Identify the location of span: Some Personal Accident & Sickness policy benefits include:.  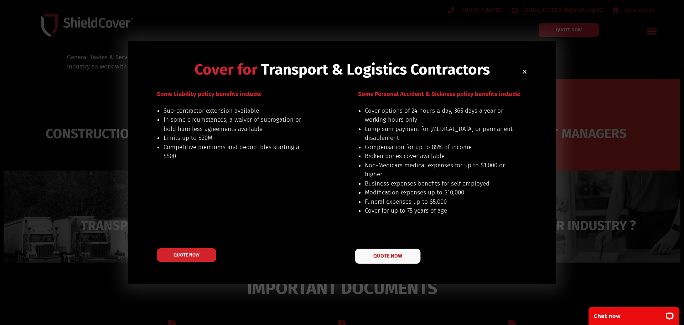
(439, 94).